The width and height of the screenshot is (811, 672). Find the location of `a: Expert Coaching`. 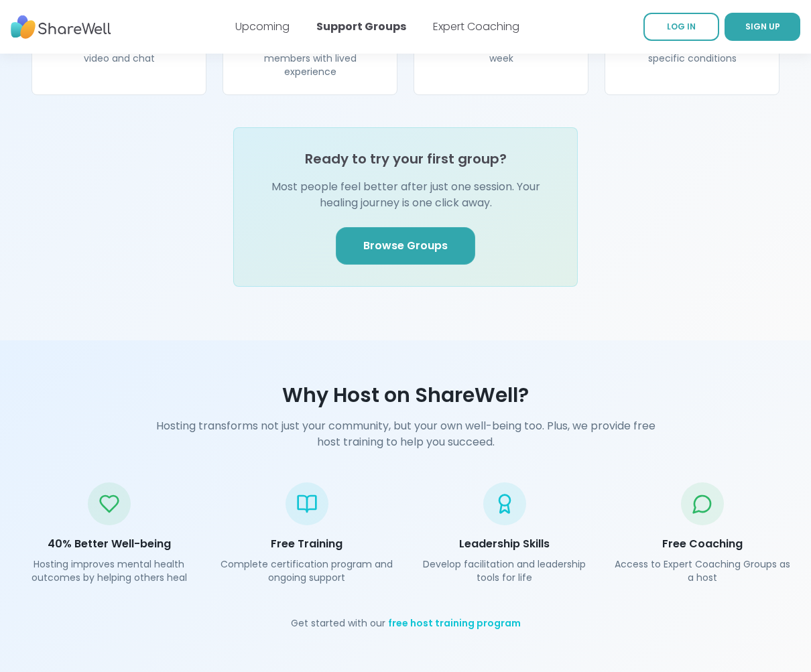

a: Expert Coaching is located at coordinates (476, 26).